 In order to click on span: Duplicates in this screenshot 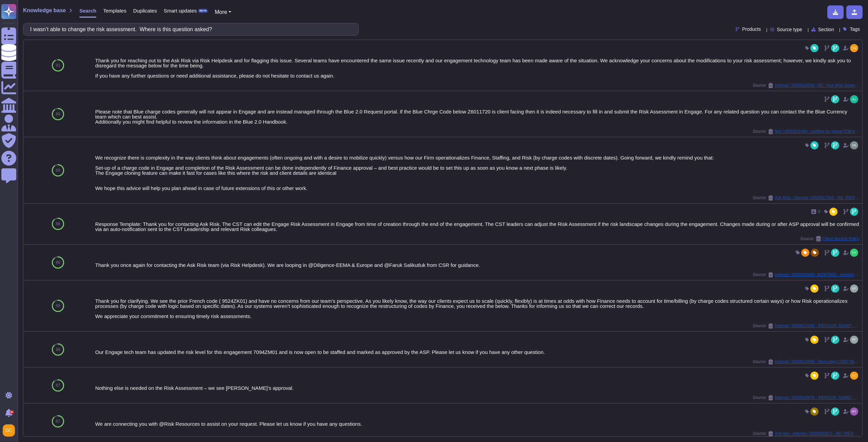, I will do `click(145, 11)`.